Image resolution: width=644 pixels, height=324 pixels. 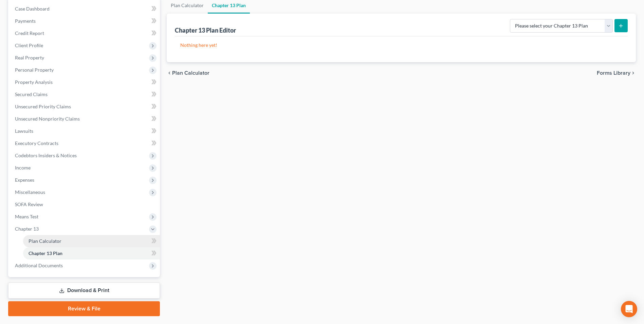 What do you see at coordinates (47, 118) in the screenshot?
I see `span: Unsecured Nonpriority Claims` at bounding box center [47, 118].